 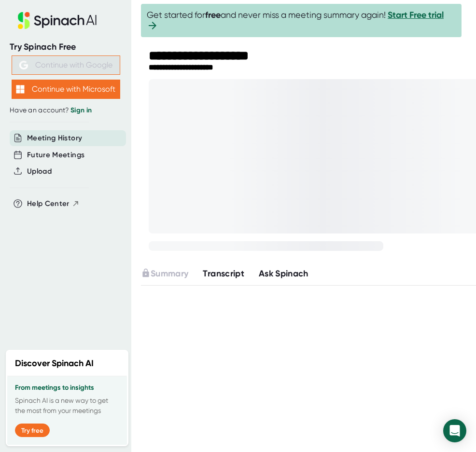 I want to click on span: Help Center, so click(x=48, y=204).